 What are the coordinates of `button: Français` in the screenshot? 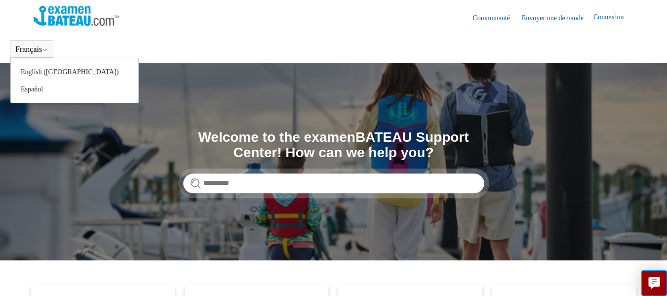 It's located at (32, 49).